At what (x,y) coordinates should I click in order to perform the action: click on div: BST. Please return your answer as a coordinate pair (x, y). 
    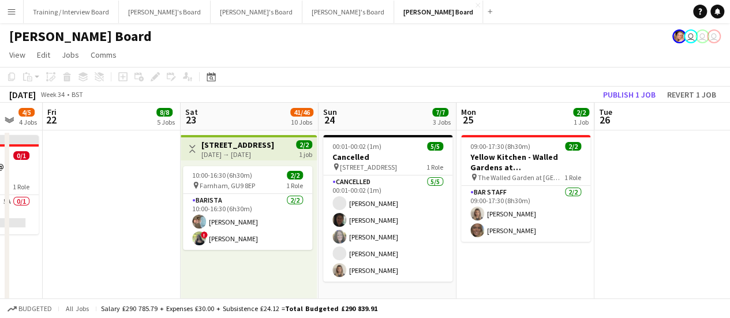
    Looking at the image, I should click on (77, 94).